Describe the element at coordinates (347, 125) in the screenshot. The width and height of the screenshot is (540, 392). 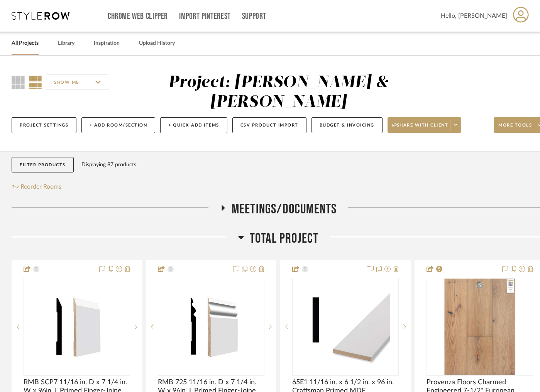
I see `button: Budget & Invoicing` at that location.